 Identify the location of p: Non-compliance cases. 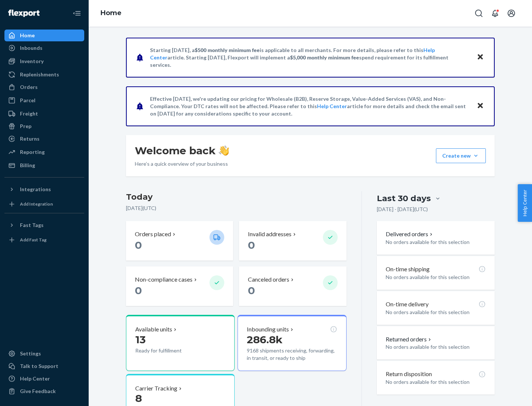
(164, 280).